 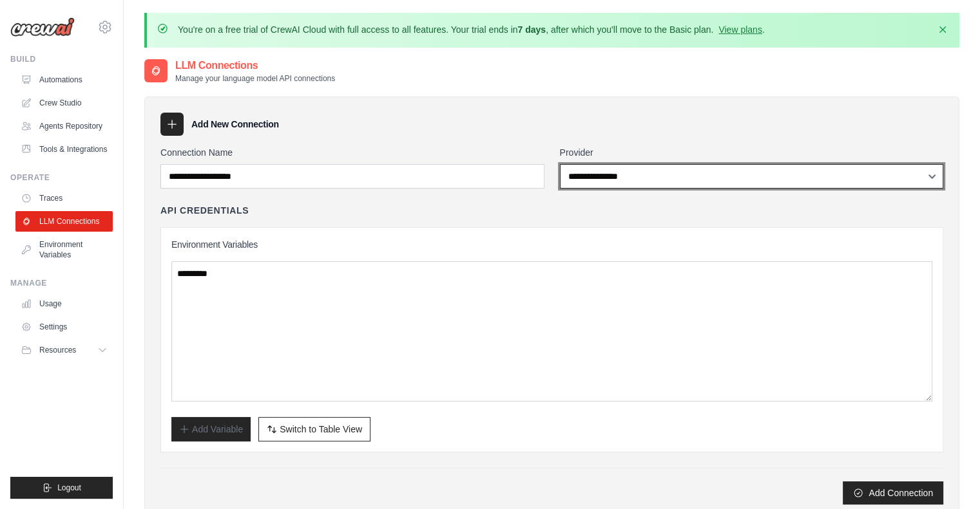 What do you see at coordinates (64, 250) in the screenshot?
I see `a: Environment Variables` at bounding box center [64, 250].